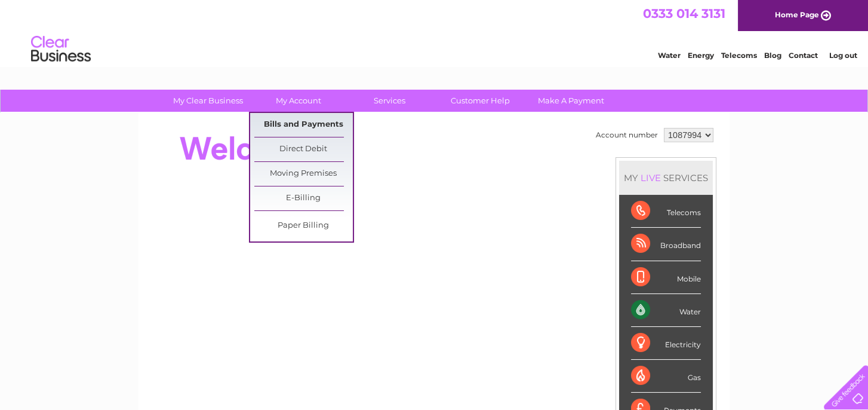 The image size is (868, 410). What do you see at coordinates (842, 55) in the screenshot?
I see `a: Log out` at bounding box center [842, 55].